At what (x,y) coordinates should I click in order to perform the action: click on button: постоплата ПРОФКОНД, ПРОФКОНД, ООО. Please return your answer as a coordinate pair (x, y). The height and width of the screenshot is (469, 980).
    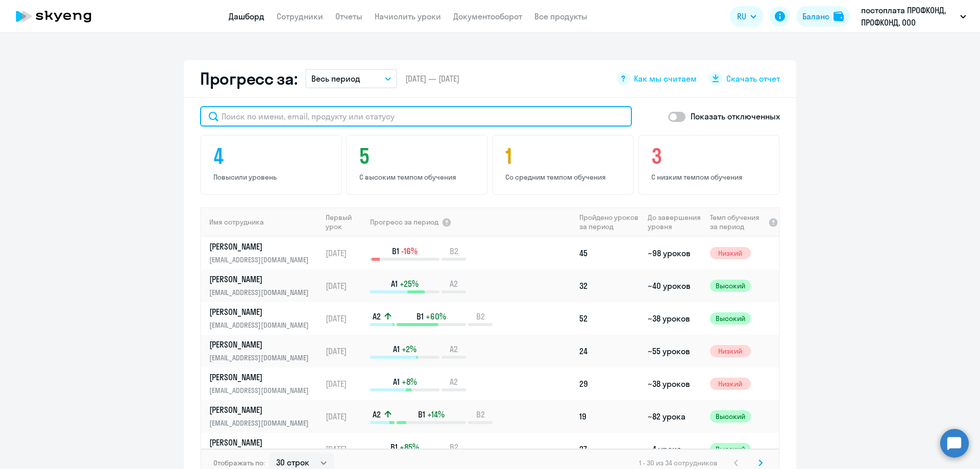
    Looking at the image, I should click on (914, 16).